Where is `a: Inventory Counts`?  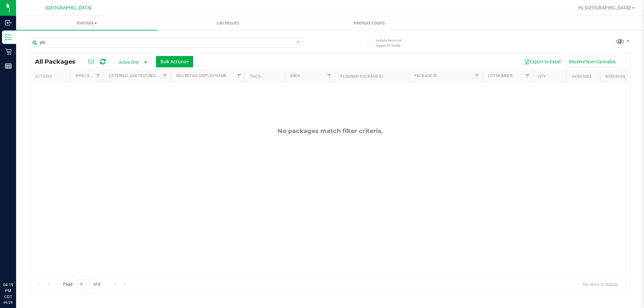 a: Inventory Counts is located at coordinates (369, 23).